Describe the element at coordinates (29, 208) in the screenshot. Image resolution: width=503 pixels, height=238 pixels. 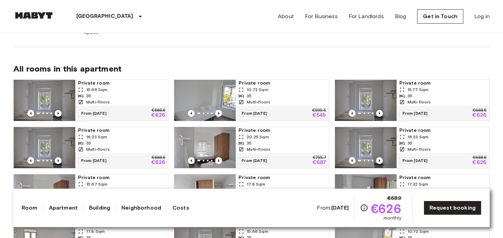
I see `a: Room` at that location.